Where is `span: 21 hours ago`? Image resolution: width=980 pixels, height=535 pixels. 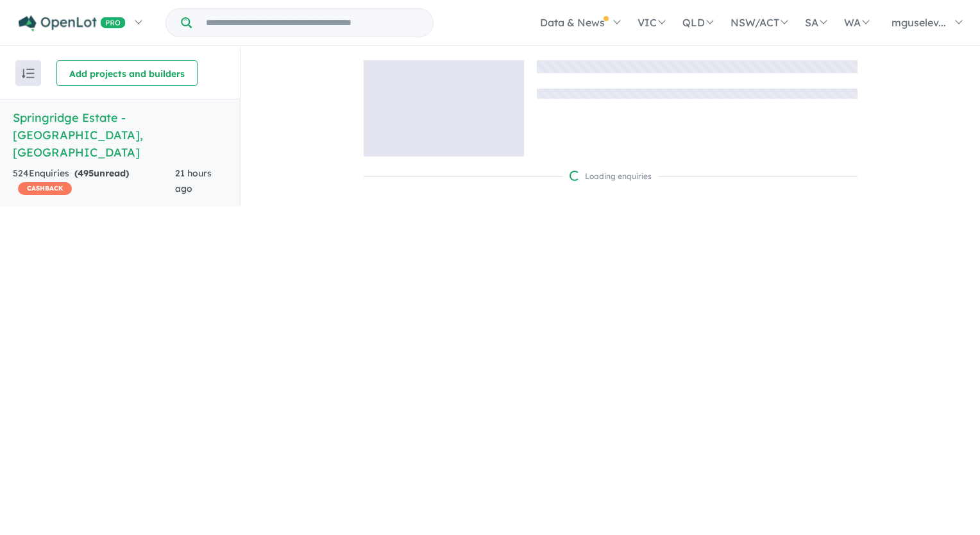 span: 21 hours ago is located at coordinates (193, 181).